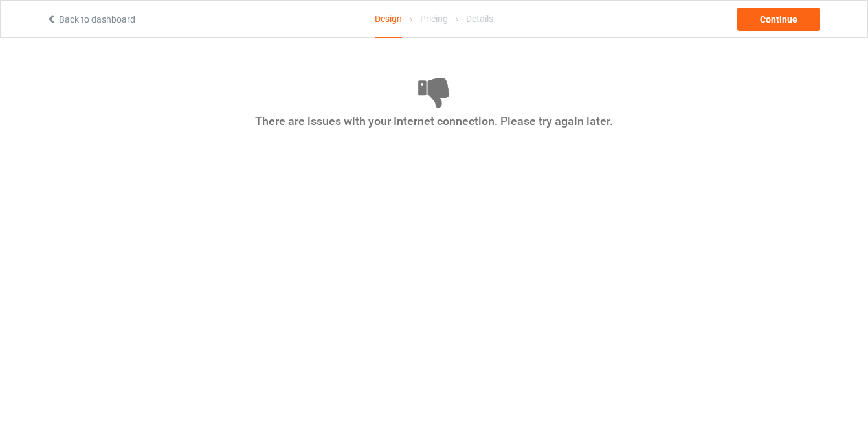 The height and width of the screenshot is (431, 868). What do you see at coordinates (91, 20) in the screenshot?
I see `a: Back to dashboard` at bounding box center [91, 20].